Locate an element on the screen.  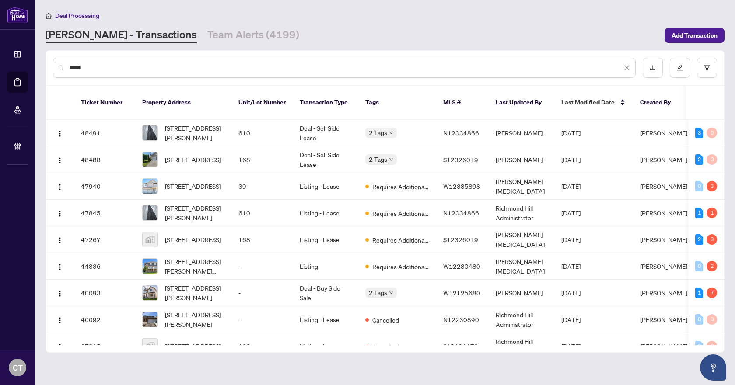
td: 48491 is located at coordinates (105, 133).